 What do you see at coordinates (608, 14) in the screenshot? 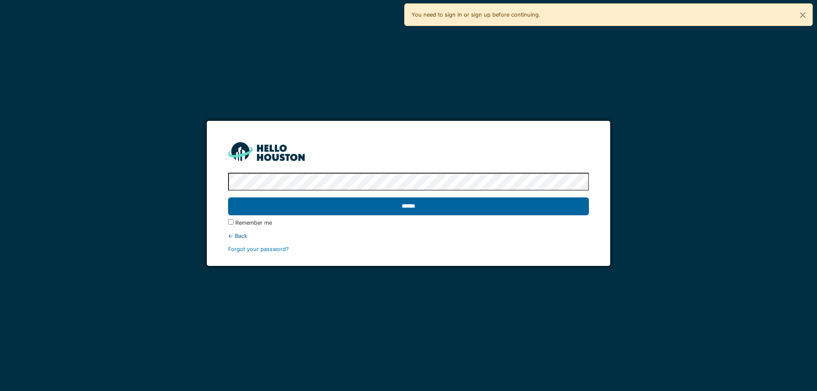
I see `div: You need to sign in or sign up before continuing.` at bounding box center [608, 14].